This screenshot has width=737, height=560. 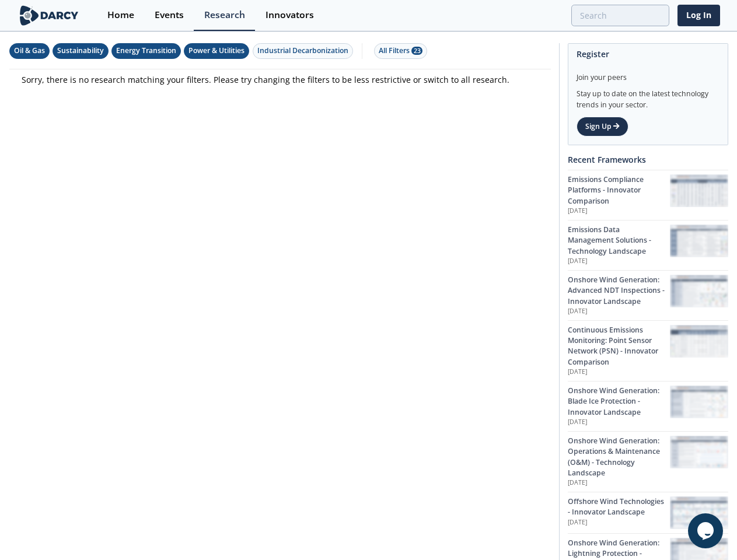 I want to click on button: Oil & Gas, so click(x=29, y=51).